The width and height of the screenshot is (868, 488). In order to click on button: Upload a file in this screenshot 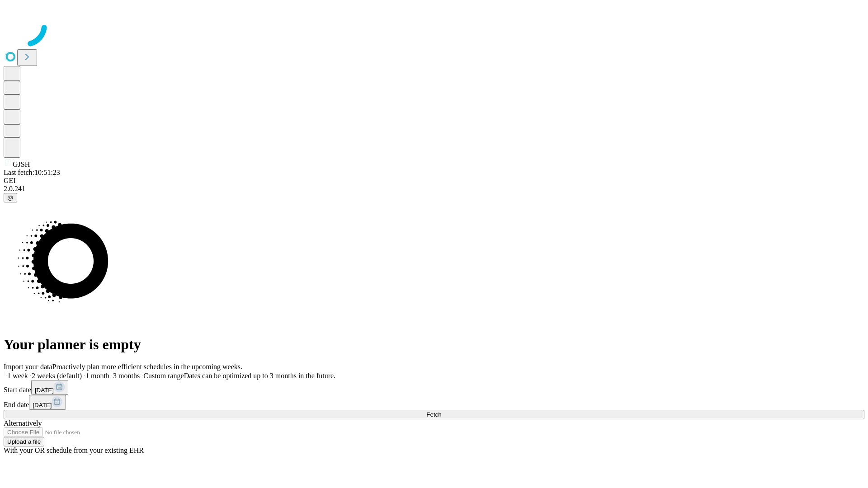, I will do `click(24, 442)`.